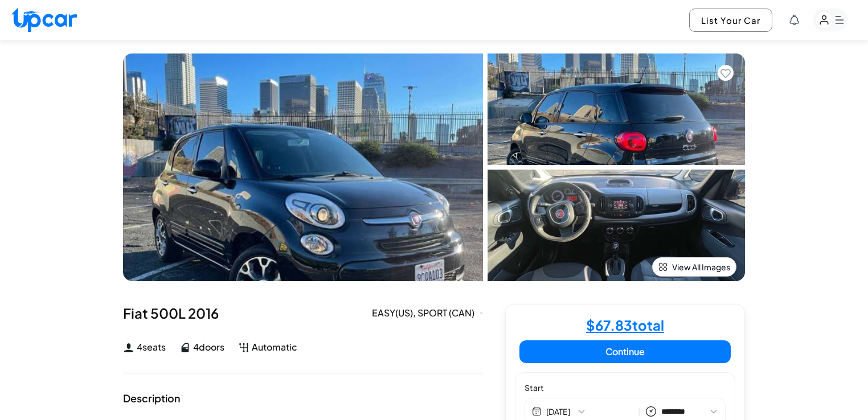  What do you see at coordinates (625, 325) in the screenshot?
I see `h4: $ 67.83 total` at bounding box center [625, 325].